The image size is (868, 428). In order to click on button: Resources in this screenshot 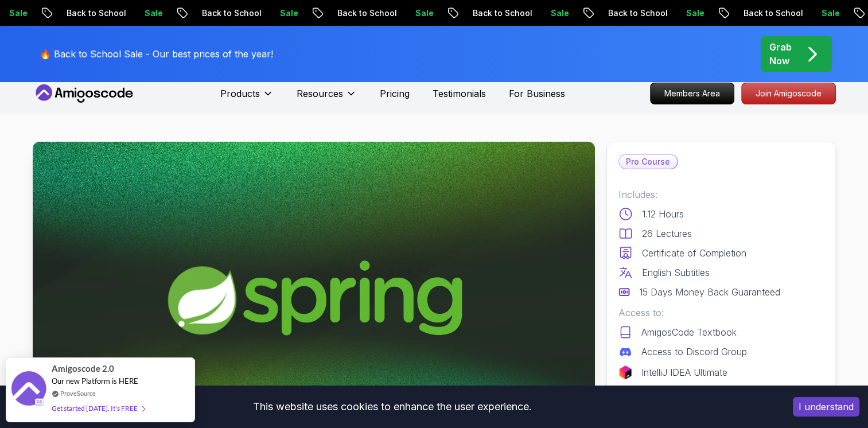, I will do `click(327, 98)`.